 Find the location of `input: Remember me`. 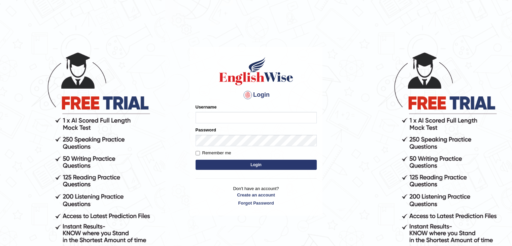

input: Remember me is located at coordinates (197, 153).